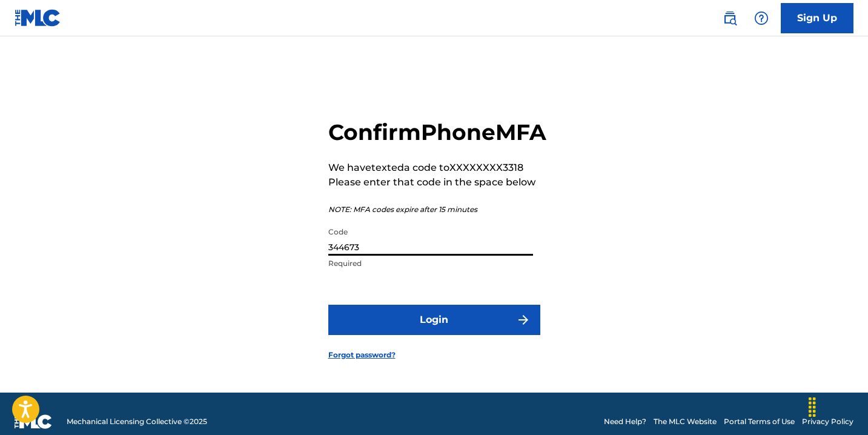 This screenshot has height=435, width=868. I want to click on a: Sign Up, so click(817, 18).